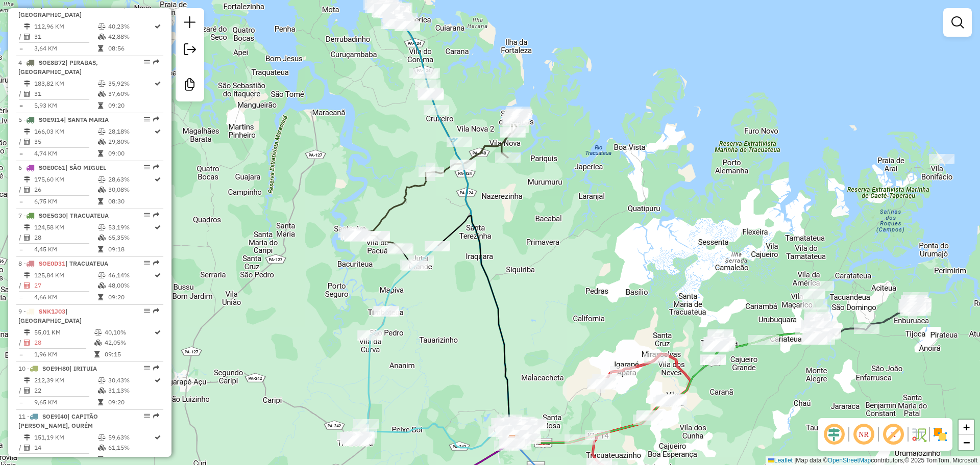  Describe the element at coordinates (65, 448) in the screenshot. I see `td: 14` at that location.